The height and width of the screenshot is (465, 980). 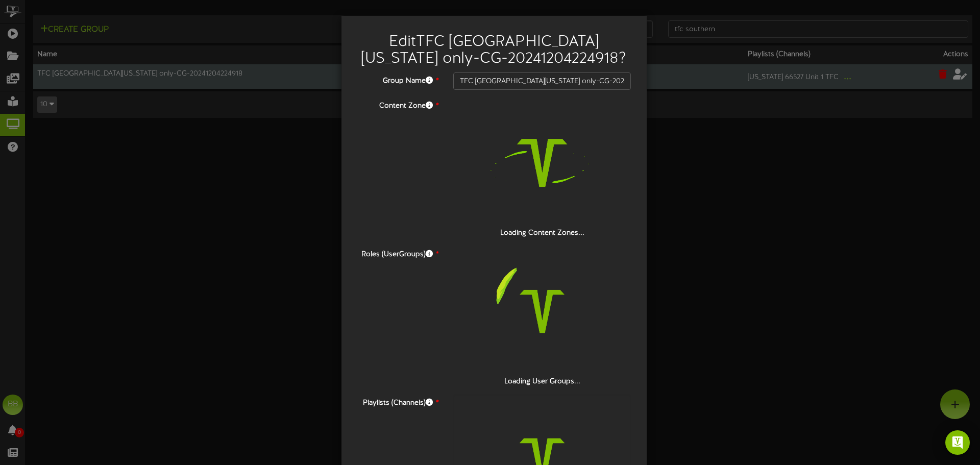 What do you see at coordinates (957, 443) in the screenshot?
I see `div: Open Intercom Messenger` at bounding box center [957, 443].